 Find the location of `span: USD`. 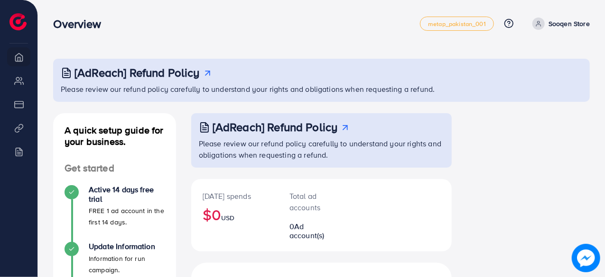

span: USD is located at coordinates (228, 218).